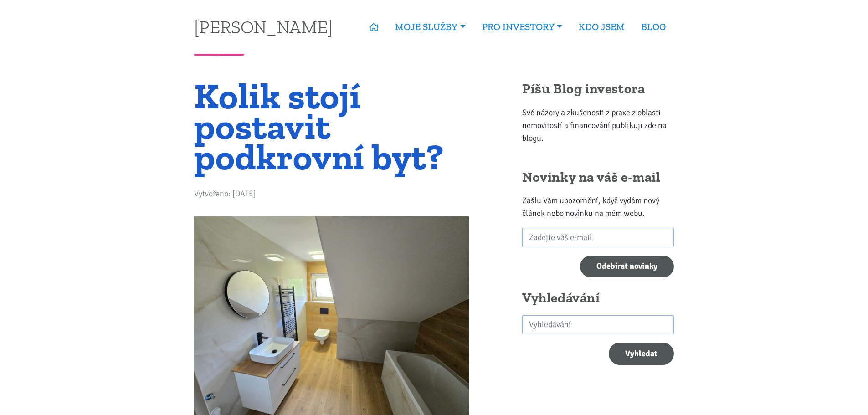 The width and height of the screenshot is (868, 415). I want to click on a: BLOG, so click(654, 27).